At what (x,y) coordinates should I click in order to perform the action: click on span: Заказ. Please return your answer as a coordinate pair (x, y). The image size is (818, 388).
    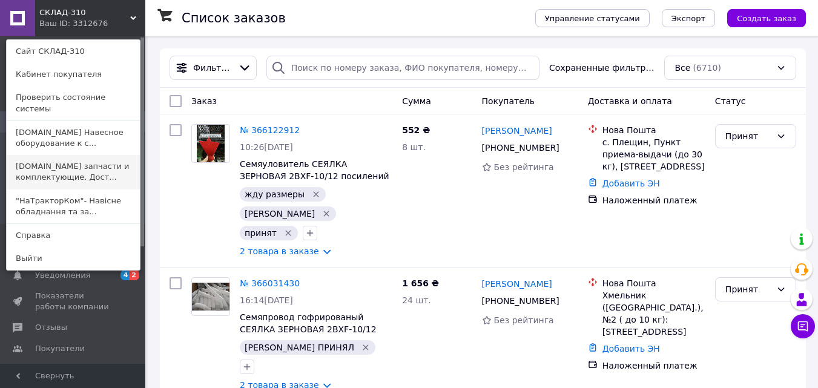
    Looking at the image, I should click on (204, 101).